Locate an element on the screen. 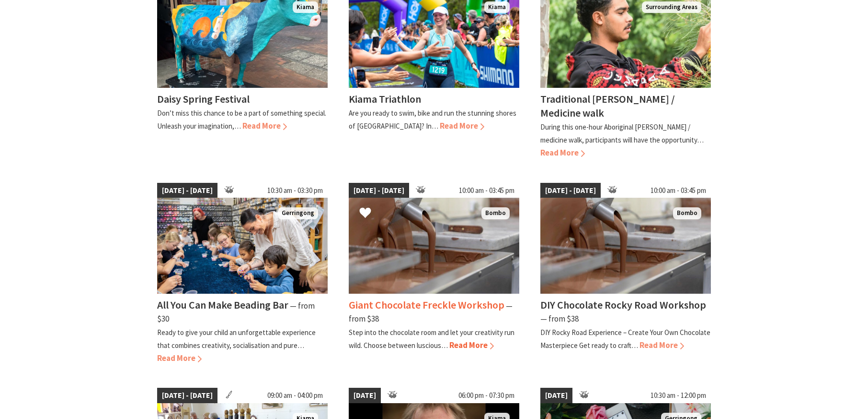  span: ⁠— from $38 is located at coordinates (559, 319).